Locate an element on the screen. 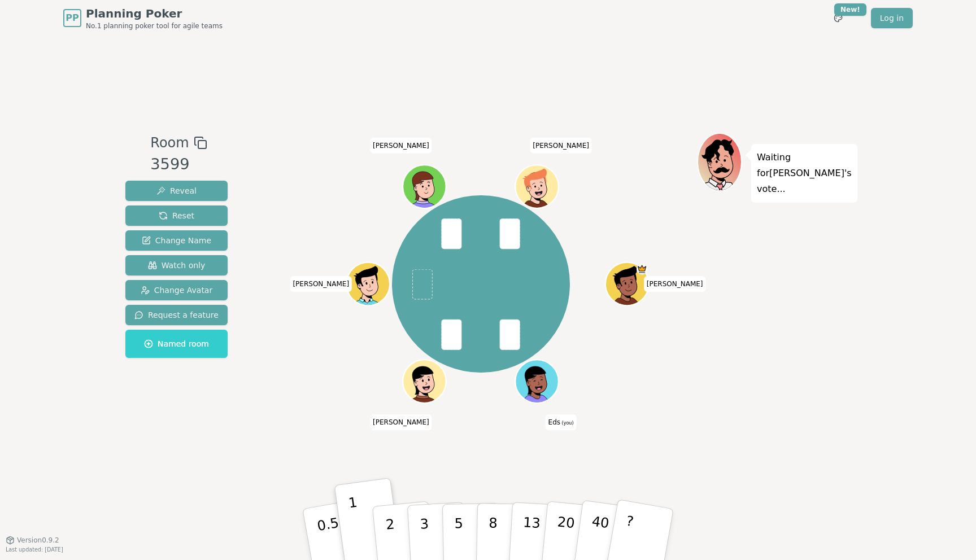 The height and width of the screenshot is (560, 976). span: No.1 planning poker tool for agile teams is located at coordinates (154, 26).